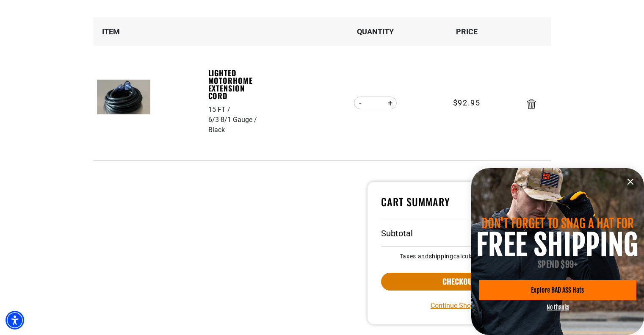 The height and width of the screenshot is (335, 644). Describe the element at coordinates (397, 233) in the screenshot. I see `h3: Subtotal` at that location.